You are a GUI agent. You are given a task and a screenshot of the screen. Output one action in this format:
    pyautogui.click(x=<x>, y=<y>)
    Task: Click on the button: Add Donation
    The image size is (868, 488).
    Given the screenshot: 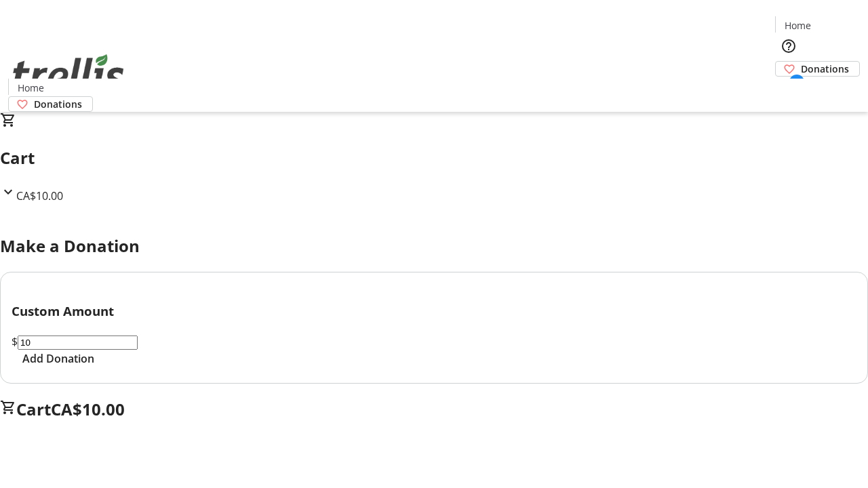 What is the action you would take?
    pyautogui.click(x=58, y=358)
    